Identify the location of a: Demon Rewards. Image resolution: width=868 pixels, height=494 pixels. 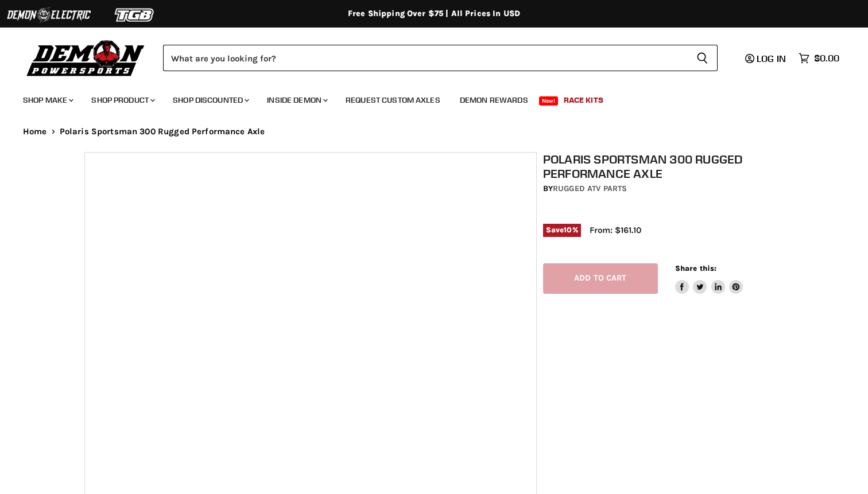
(494, 100).